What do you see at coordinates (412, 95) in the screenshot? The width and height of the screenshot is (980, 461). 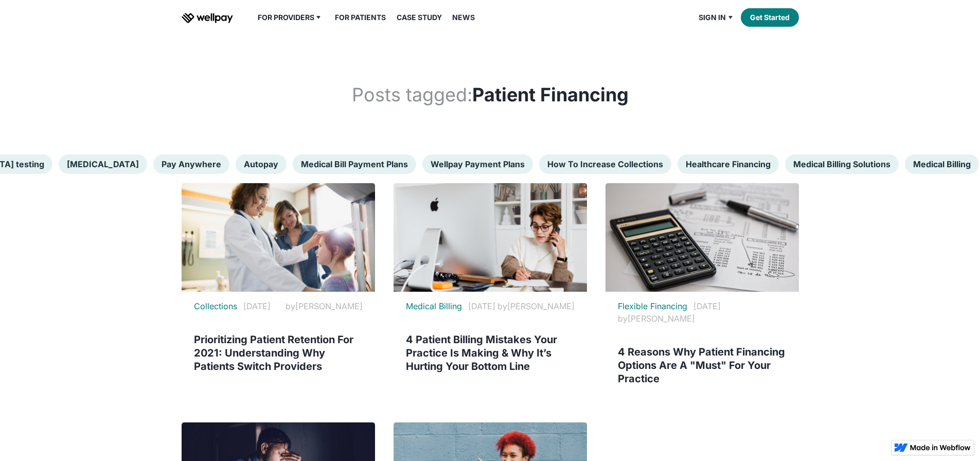 I see `div: Posts tagged:` at bounding box center [412, 95].